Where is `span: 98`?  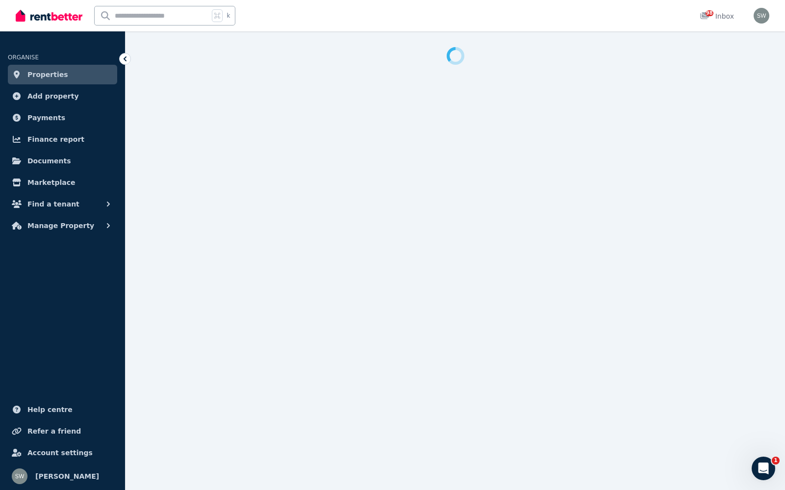 span: 98 is located at coordinates (709, 13).